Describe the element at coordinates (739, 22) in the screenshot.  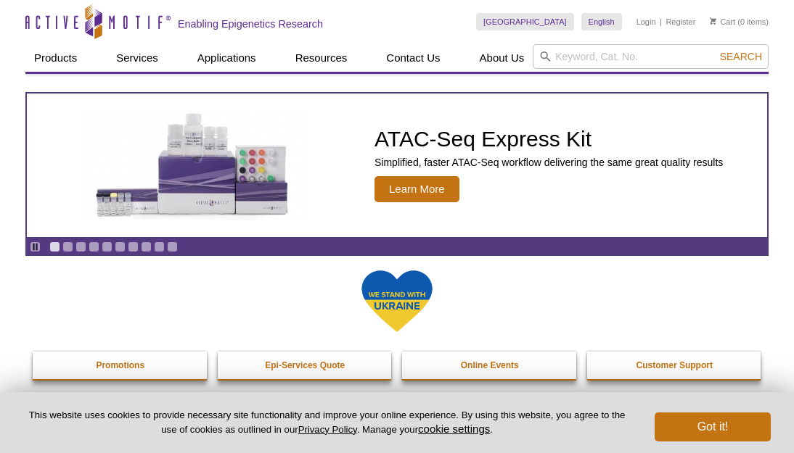
I see `li: (0 items)` at that location.